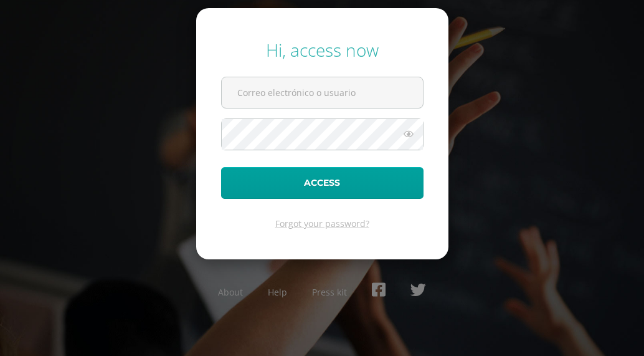  I want to click on a: Forgot your password?, so click(322, 223).